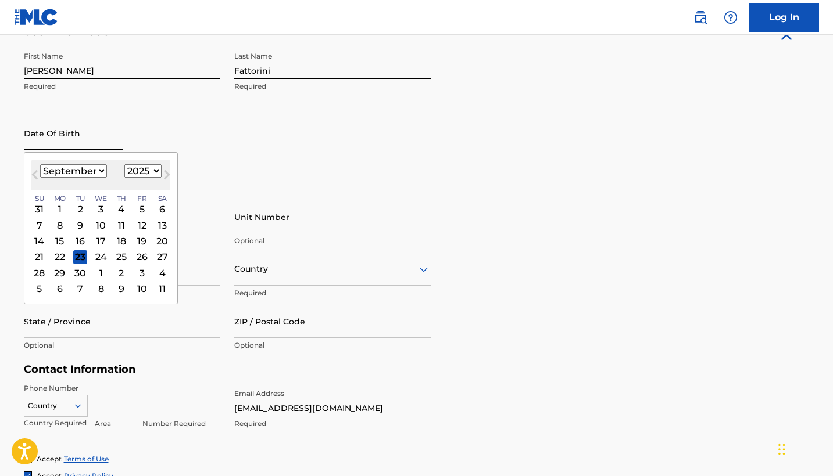  What do you see at coordinates (121, 209) in the screenshot?
I see `div: Choose Thursday, September 4th, 2025` at bounding box center [121, 209].